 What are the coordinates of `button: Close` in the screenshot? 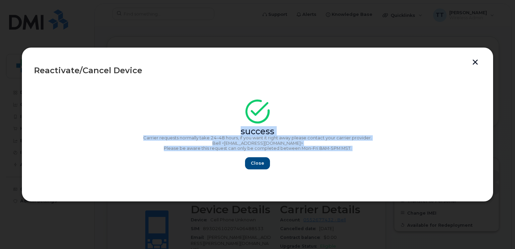 It's located at (257, 163).